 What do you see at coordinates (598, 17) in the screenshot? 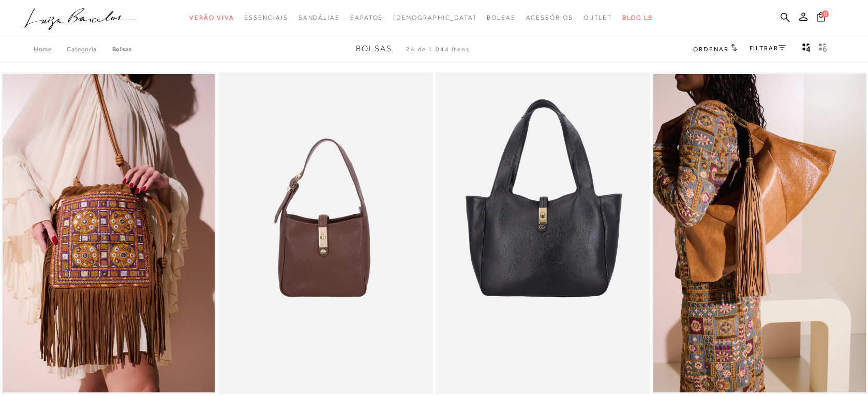
I see `span: Outlet` at bounding box center [598, 17].